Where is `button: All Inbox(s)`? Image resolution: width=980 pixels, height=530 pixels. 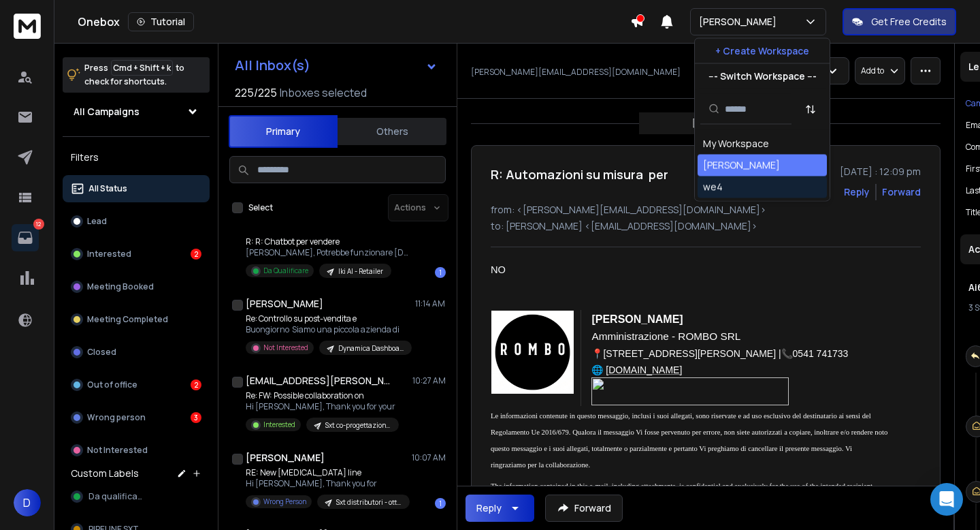
button: All Inbox(s) is located at coordinates (337, 65).